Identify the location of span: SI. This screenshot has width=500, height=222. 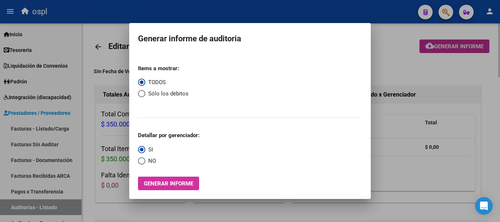
(149, 150).